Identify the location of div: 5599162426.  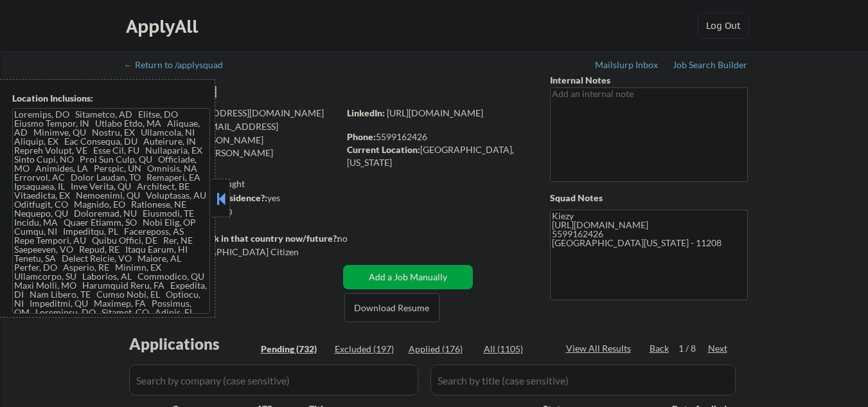
(438, 137).